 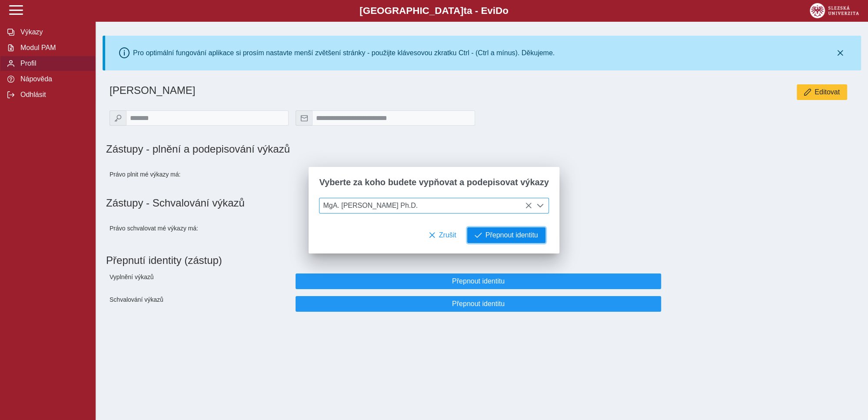 What do you see at coordinates (834, 10) in the screenshot?
I see `img: logo_web_su.png` at bounding box center [834, 10].